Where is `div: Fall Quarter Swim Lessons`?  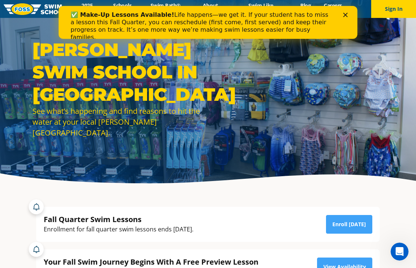 div: Fall Quarter Swim Lessons is located at coordinates (118, 219).